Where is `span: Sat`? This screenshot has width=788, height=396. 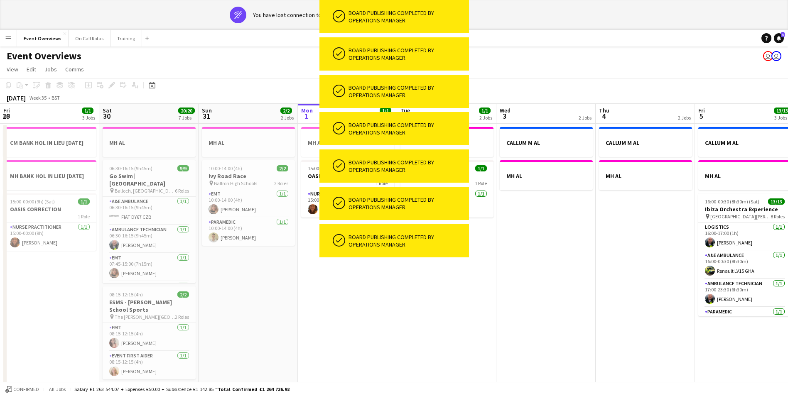
span: Sat is located at coordinates (107, 111).